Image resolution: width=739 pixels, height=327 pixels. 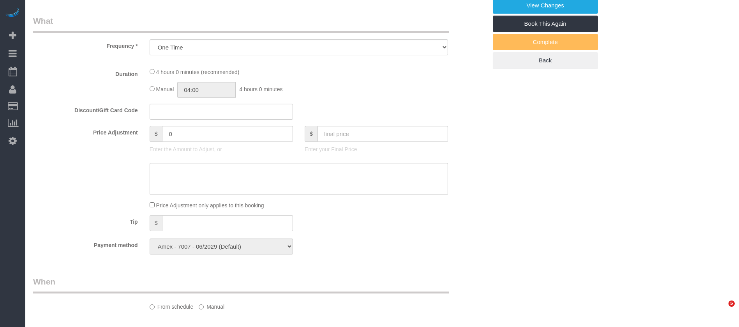 I want to click on input: From schedule, so click(x=152, y=306).